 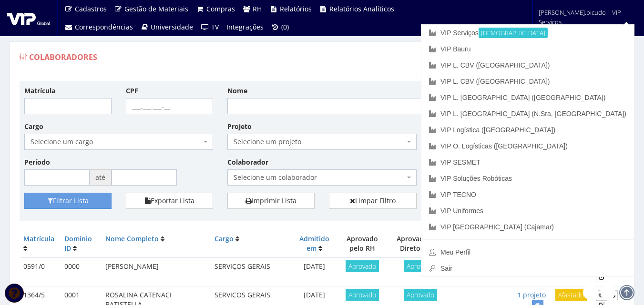 What do you see at coordinates (245, 27) in the screenshot?
I see `a: Integrações` at bounding box center [245, 27].